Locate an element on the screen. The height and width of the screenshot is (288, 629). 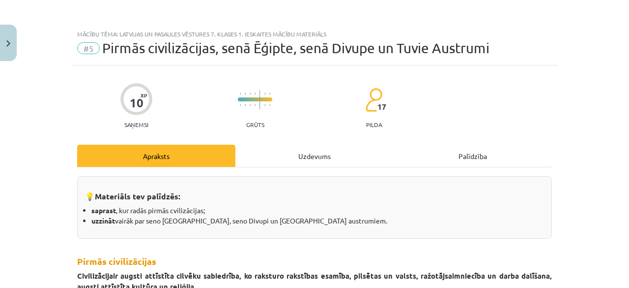
img: students-c634bb4e5e11cddfef0936a35e636f08e4e9abd3cc4e673bd6f9a4125e45ecb1.svg is located at coordinates (374, 100).